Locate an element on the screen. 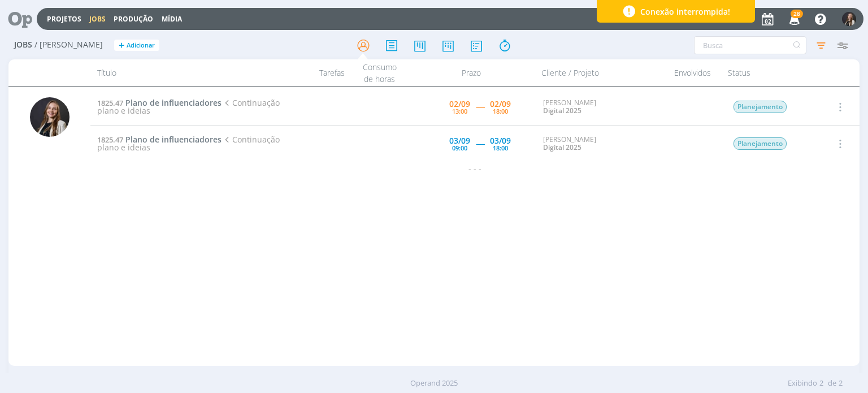  a: Jobs is located at coordinates (97, 19).